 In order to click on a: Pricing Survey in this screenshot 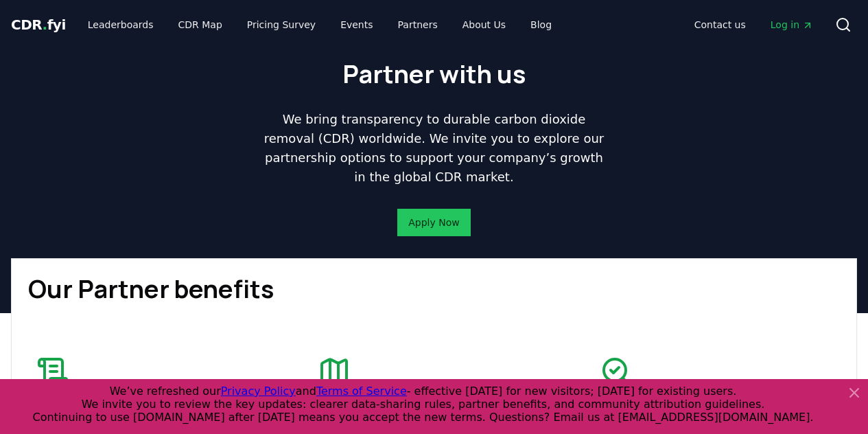, I will do `click(282, 24)`.